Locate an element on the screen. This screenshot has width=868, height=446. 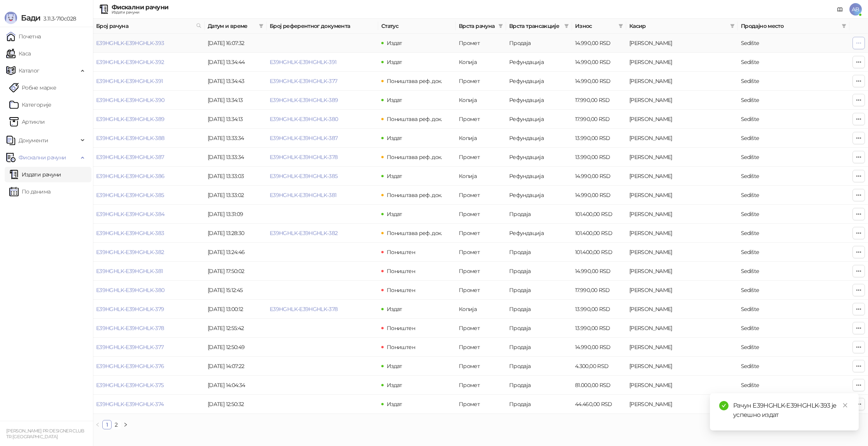
a: E39HGHLK-E39HGHLK-381 is located at coordinates (129, 271).